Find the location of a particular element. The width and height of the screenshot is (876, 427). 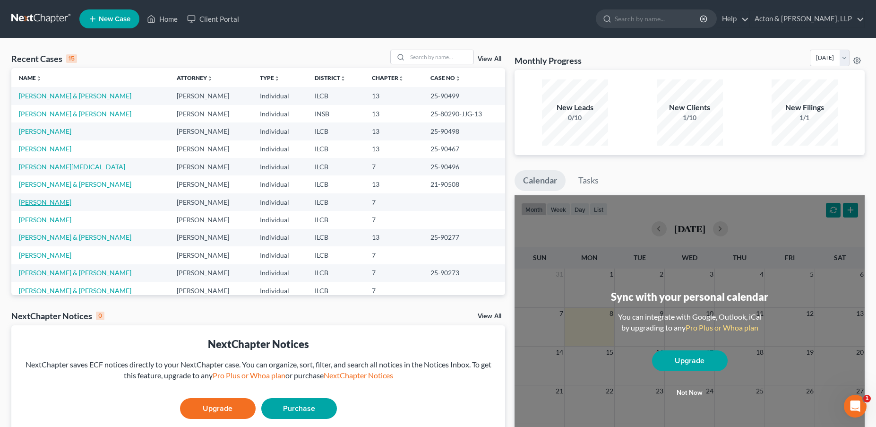

a: Tasks is located at coordinates (589, 181).